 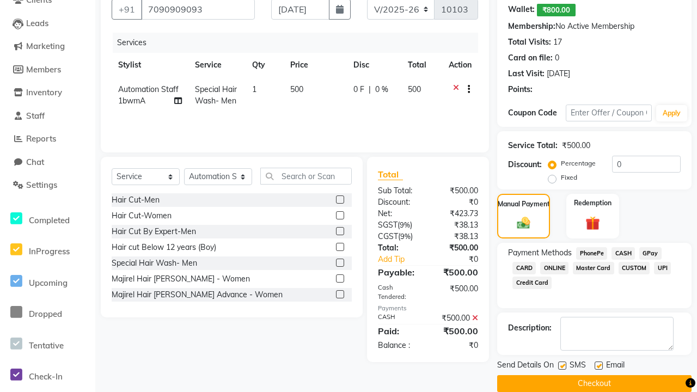 I want to click on div: Coupon Code, so click(x=537, y=113).